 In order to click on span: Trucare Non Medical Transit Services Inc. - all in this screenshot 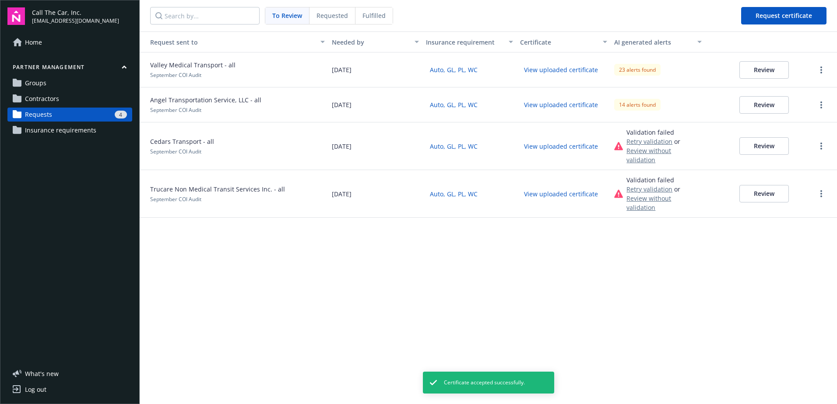, I will do `click(217, 189)`.